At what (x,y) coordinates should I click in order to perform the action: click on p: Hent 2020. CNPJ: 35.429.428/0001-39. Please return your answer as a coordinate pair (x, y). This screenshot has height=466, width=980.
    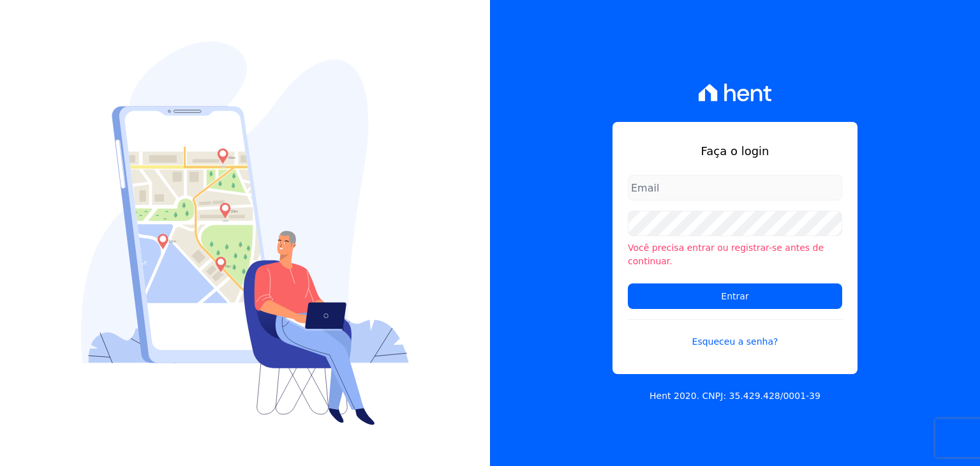
    Looking at the image, I should click on (735, 395).